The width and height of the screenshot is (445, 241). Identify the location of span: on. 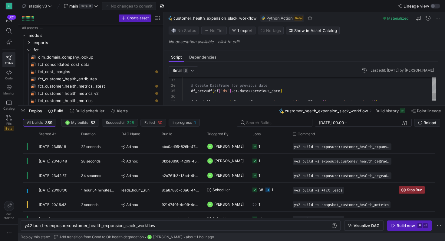
(269, 102).